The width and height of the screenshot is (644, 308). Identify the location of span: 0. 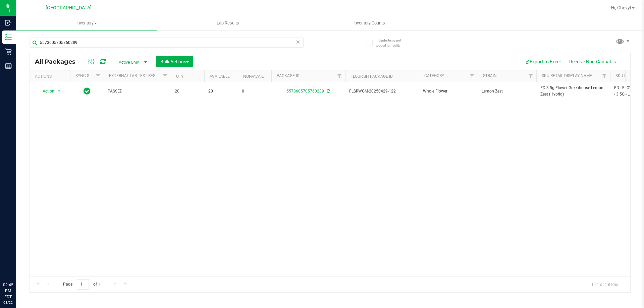
(255, 91).